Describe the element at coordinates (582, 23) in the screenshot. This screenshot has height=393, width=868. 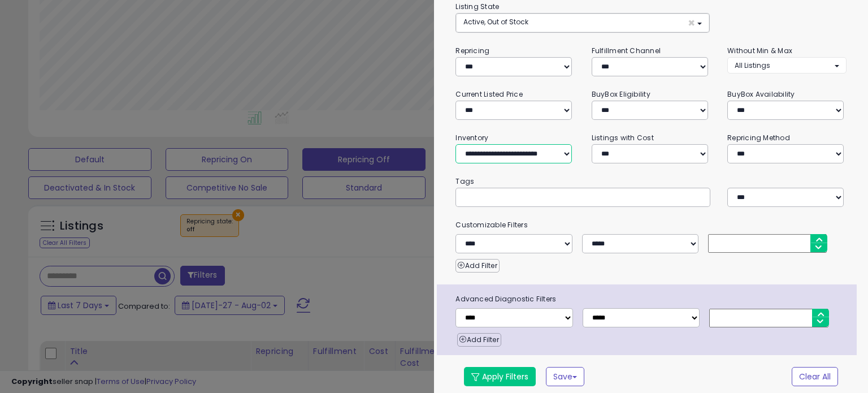
I see `button: Active, Out of Stock ×` at that location.